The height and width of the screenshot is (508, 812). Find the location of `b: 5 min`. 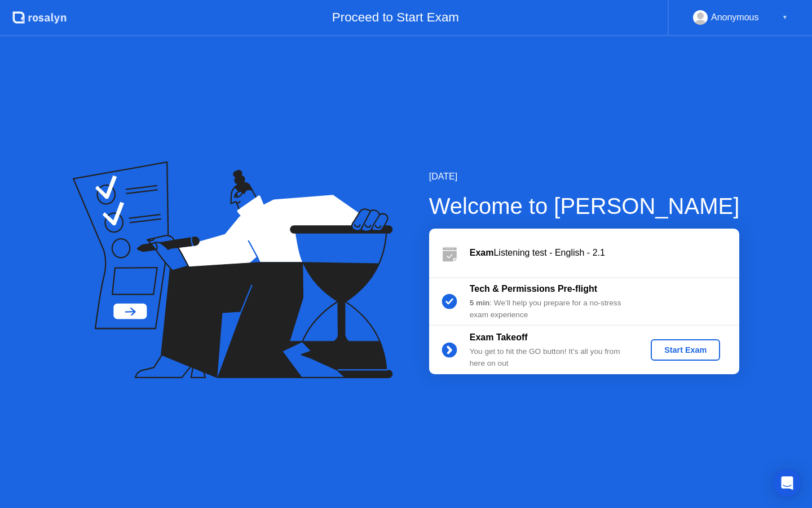

b: 5 min is located at coordinates (480, 302).